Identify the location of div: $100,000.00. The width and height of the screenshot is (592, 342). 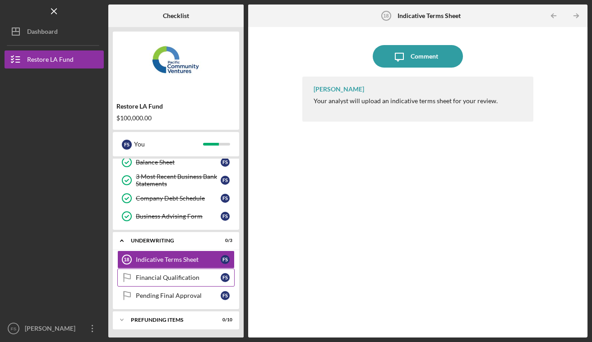
(176, 118).